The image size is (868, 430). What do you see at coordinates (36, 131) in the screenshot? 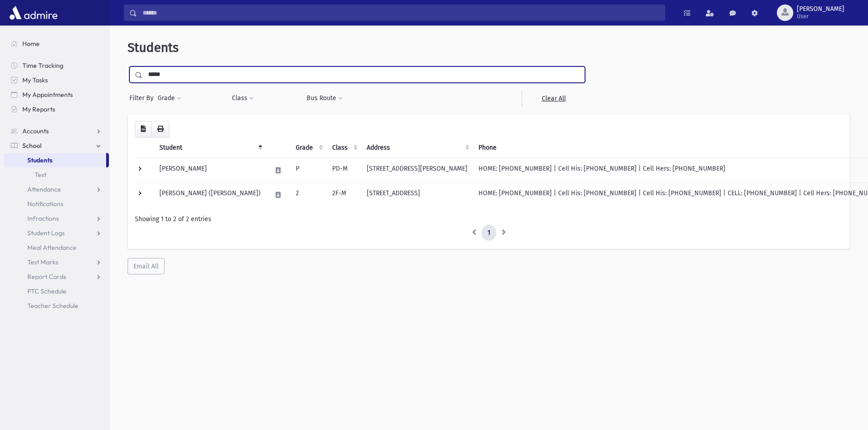
I see `span: Accounts` at bounding box center [36, 131].